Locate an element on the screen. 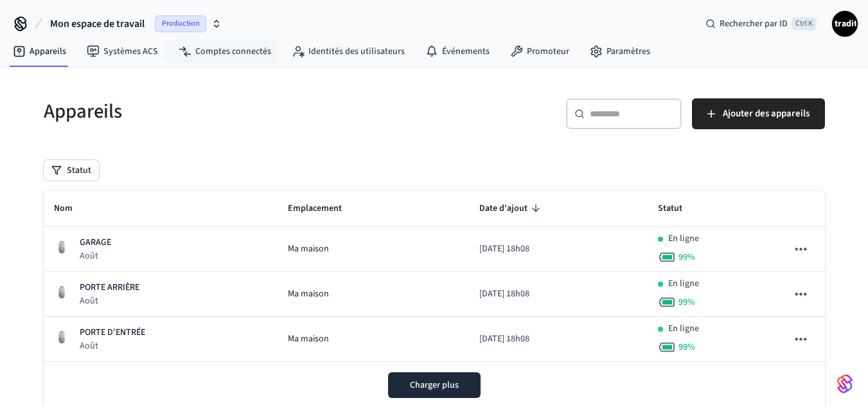 This screenshot has width=868, height=407. img: SeamLogoGradient.69752ec5.svg is located at coordinates (845, 384).